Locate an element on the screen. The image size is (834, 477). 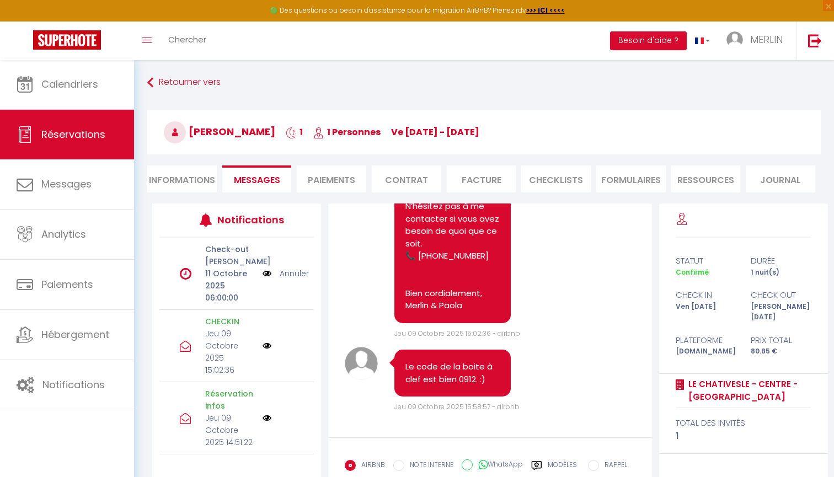
span: Calendriers is located at coordinates (70, 84).